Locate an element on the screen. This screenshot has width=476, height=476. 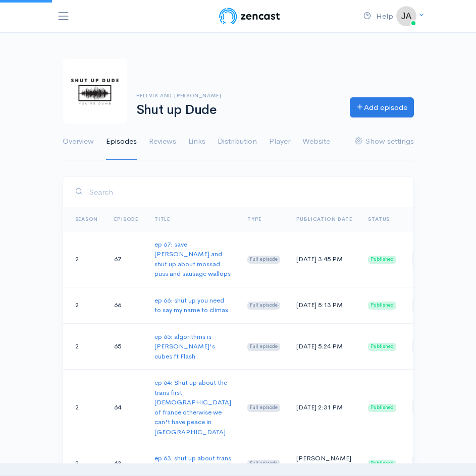
button: Toggle navigation is located at coordinates (63, 16).